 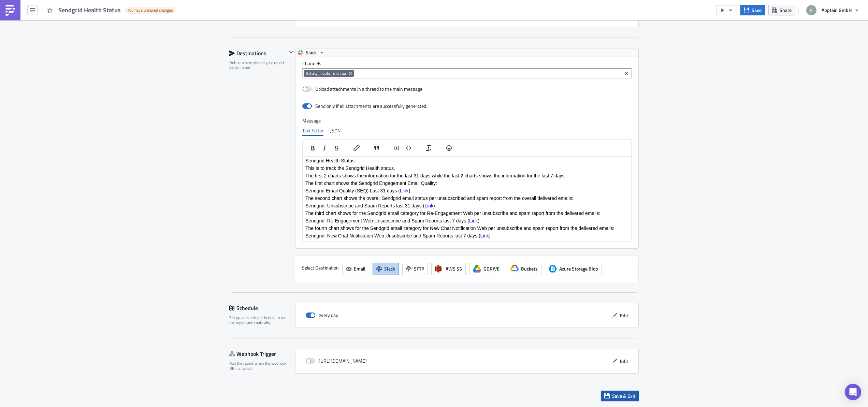 I want to click on p: Sendgrid: Unsubscribe and Spam Reports last 31 days ( ), so click(x=164, y=49).